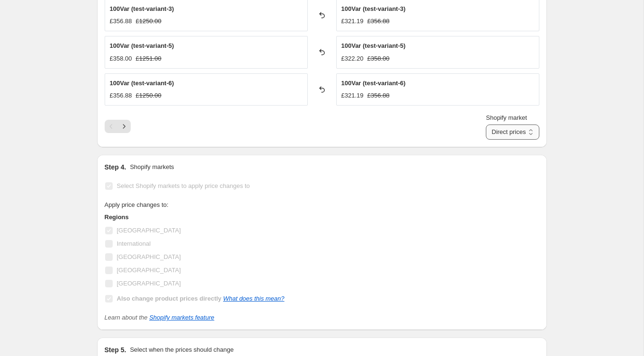  What do you see at coordinates (117, 126) in the screenshot?
I see `nav: Pagination` at bounding box center [117, 126].